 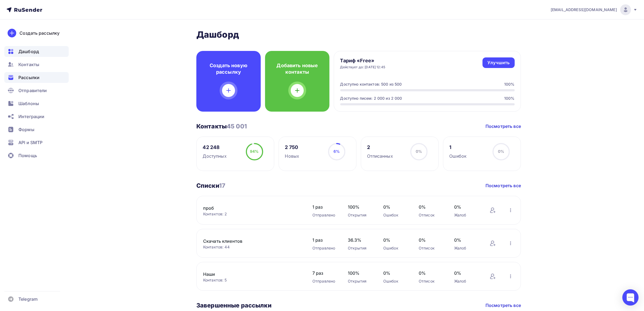 I want to click on span: 7 раз, so click(x=325, y=273).